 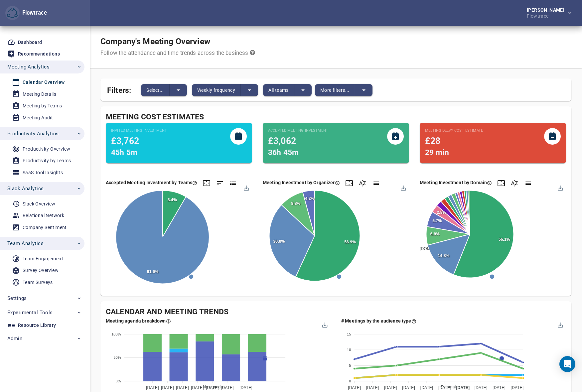 I want to click on div: Team Engagement, so click(x=43, y=259).